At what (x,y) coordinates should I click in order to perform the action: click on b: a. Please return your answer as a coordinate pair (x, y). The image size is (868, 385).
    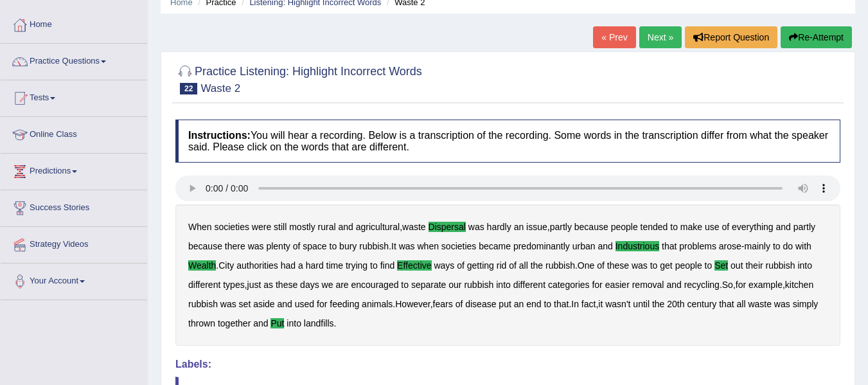
    Looking at the image, I should click on (301, 265).